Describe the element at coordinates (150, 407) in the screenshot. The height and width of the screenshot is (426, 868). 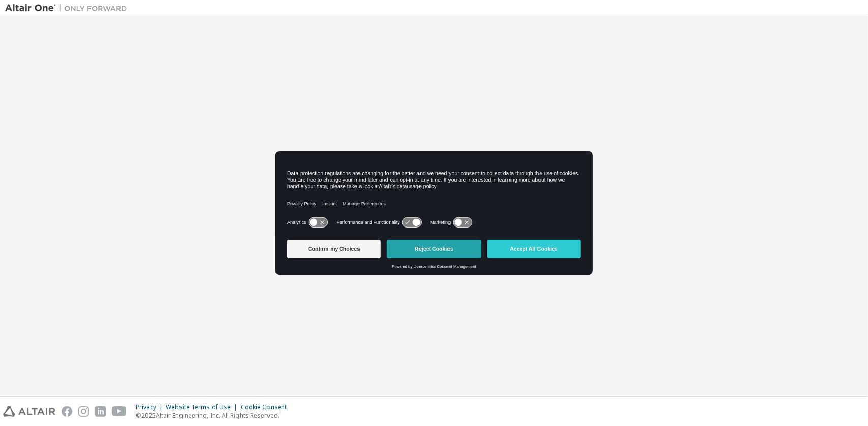
I see `div: Privacy` at that location.